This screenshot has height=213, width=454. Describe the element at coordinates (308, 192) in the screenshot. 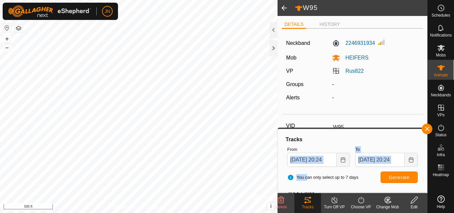

I see `label: Stock Class` at that location.